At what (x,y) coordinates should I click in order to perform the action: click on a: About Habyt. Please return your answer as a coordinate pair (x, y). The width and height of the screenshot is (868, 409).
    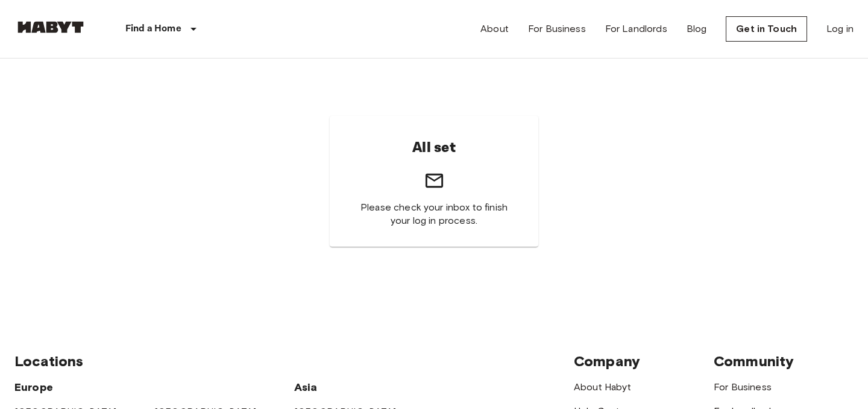
    Looking at the image, I should click on (602, 387).